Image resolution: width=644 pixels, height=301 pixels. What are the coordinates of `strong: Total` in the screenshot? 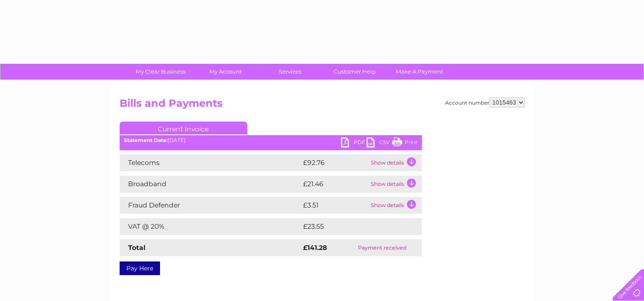 It's located at (137, 247).